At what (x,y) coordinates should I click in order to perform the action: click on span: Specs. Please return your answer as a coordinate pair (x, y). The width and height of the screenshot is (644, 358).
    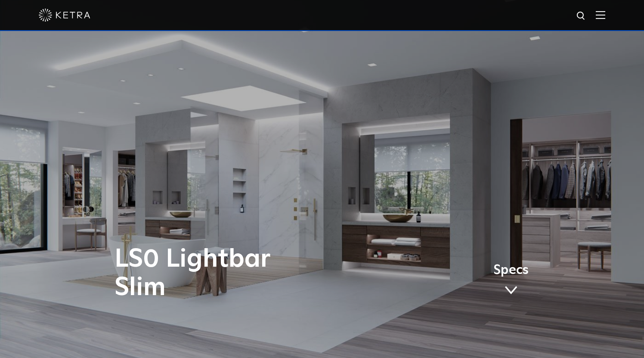
    Looking at the image, I should click on (511, 270).